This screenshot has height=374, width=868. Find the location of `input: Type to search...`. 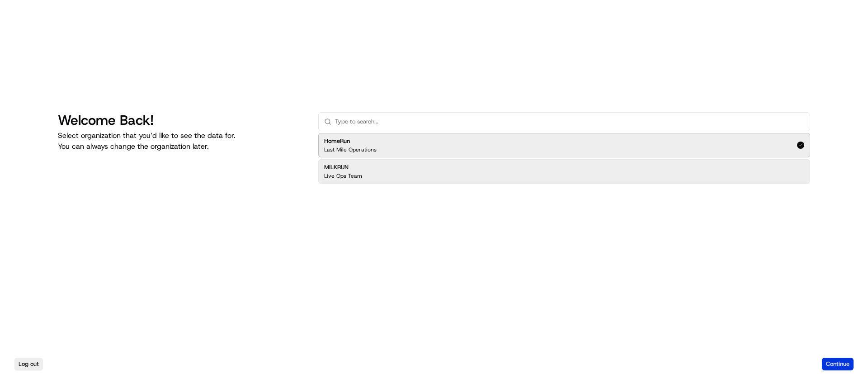

input: Type to search... is located at coordinates (570, 121).